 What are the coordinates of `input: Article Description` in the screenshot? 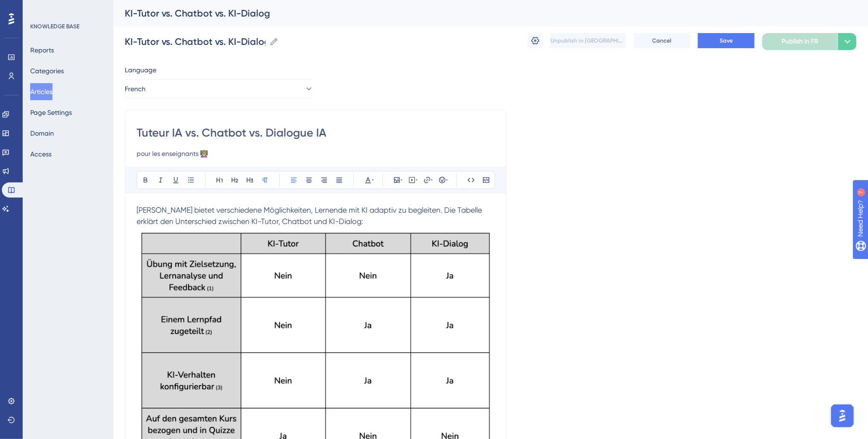 It's located at (316, 153).